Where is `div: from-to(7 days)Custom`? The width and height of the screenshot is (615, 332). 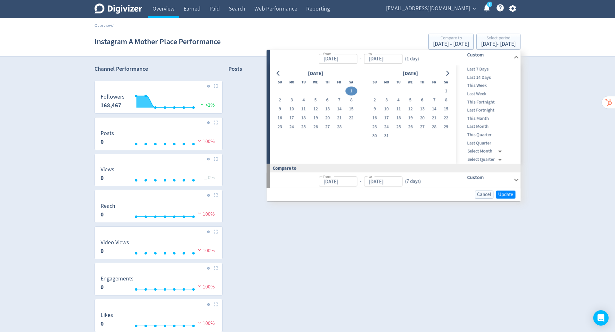 div: from-to(7 days)Custom is located at coordinates (395, 180).